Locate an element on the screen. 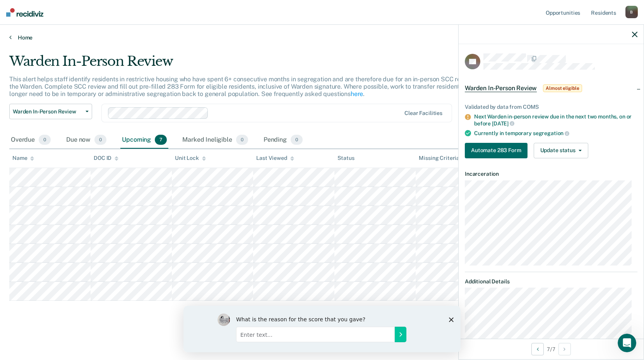 This screenshot has height=360, width=644. a: Navigate to form link is located at coordinates (498, 151).